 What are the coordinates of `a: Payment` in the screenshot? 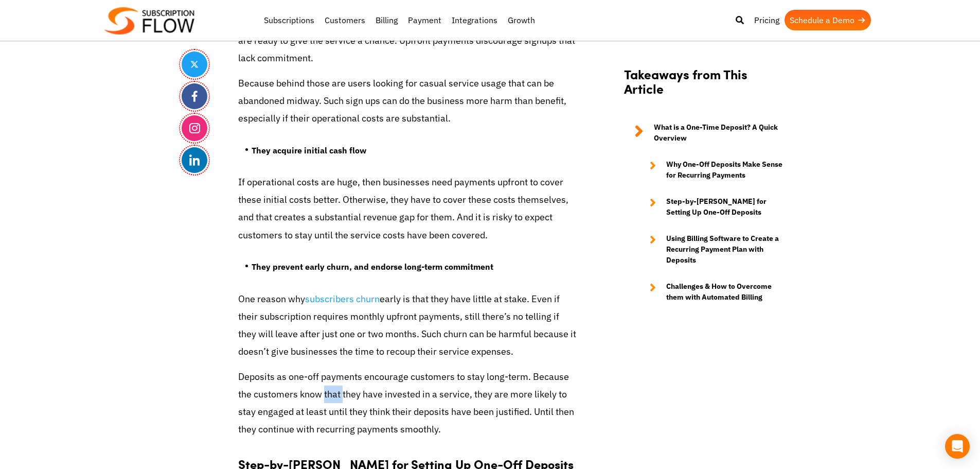 It's located at (425, 20).